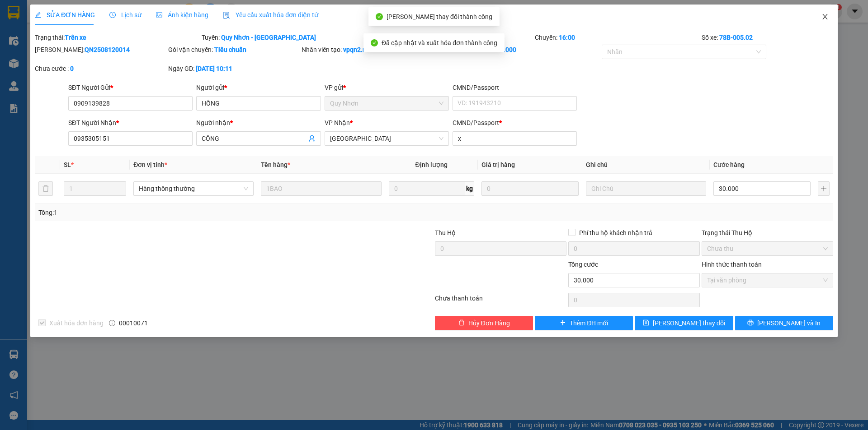 This screenshot has width=868, height=430. What do you see at coordinates (387, 139) in the screenshot?
I see `span: Tuy Hòa` at bounding box center [387, 139].